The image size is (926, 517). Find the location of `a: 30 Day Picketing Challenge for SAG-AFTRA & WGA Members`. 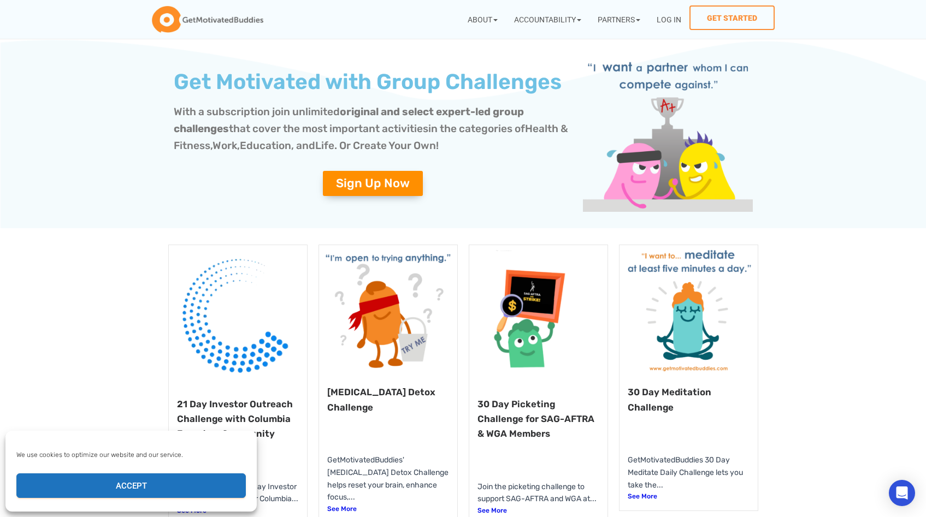

a: 30 Day Picketing Challenge for SAG-AFTRA & WGA Members is located at coordinates (536, 419).